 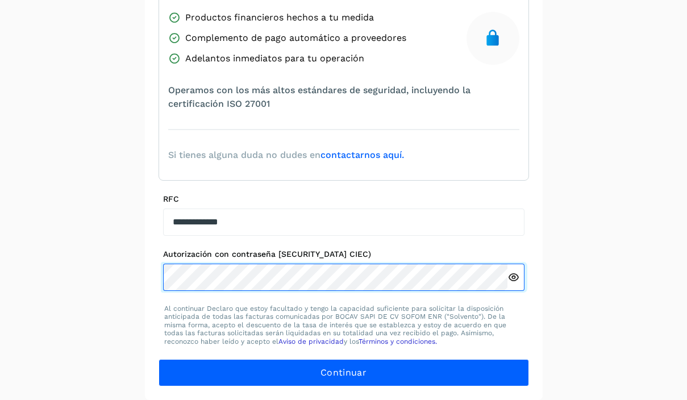 I want to click on button: Continuar, so click(x=344, y=373).